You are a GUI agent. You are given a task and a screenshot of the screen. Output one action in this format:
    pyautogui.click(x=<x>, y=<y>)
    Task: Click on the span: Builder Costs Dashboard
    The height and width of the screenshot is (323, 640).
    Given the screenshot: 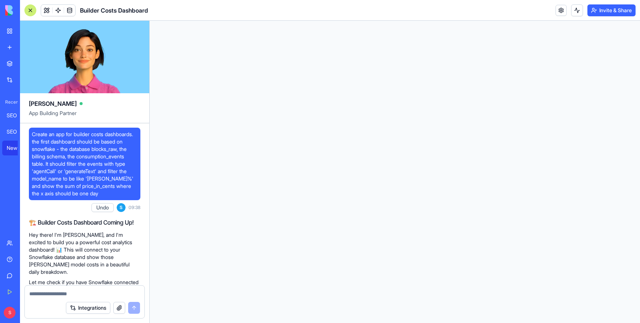 What is the action you would take?
    pyautogui.click(x=114, y=10)
    